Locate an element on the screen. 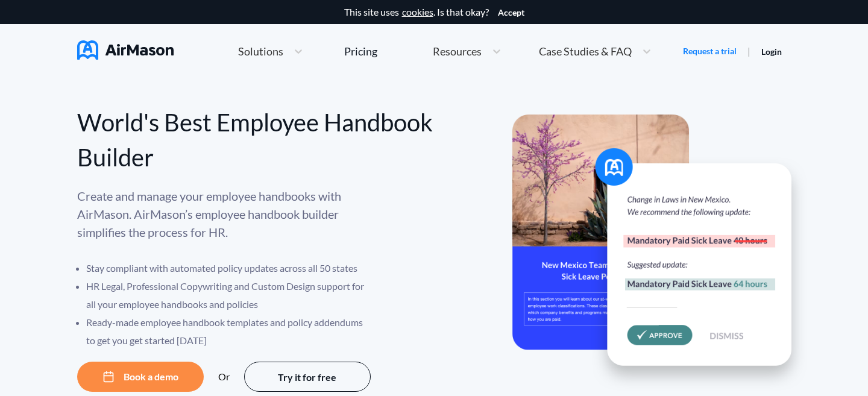  span: Resources is located at coordinates (457, 51).